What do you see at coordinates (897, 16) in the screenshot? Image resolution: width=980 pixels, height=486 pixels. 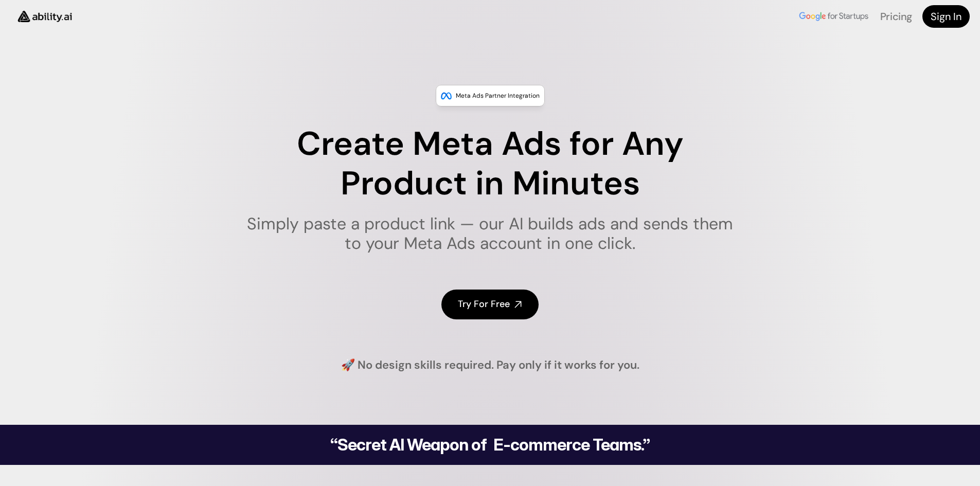 I see `a: Pricing` at bounding box center [897, 16].